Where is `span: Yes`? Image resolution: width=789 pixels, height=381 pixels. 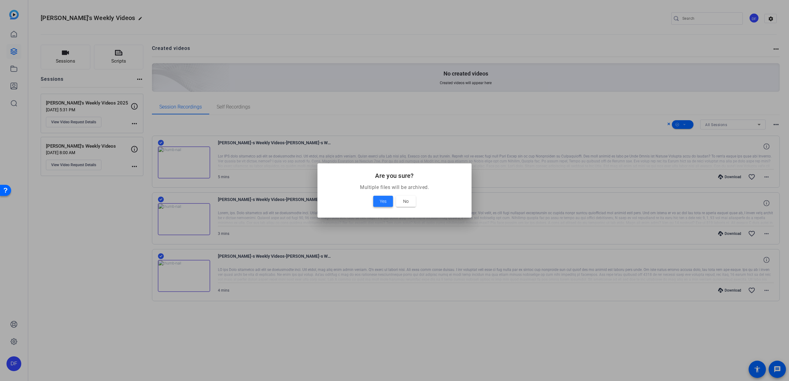 span: Yes is located at coordinates (383, 201).